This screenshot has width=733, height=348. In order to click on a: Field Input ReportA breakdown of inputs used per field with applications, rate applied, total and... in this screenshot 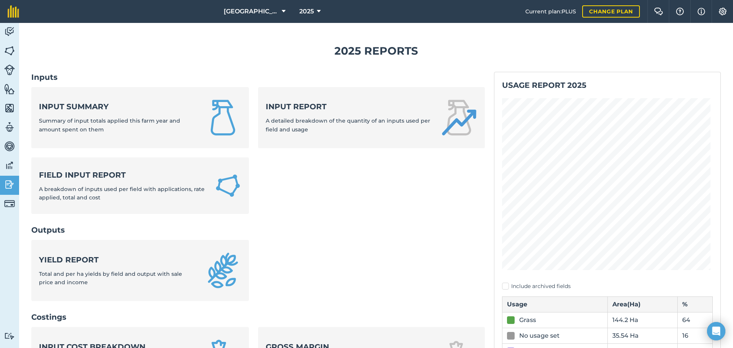, I will do `click(140, 186)`.